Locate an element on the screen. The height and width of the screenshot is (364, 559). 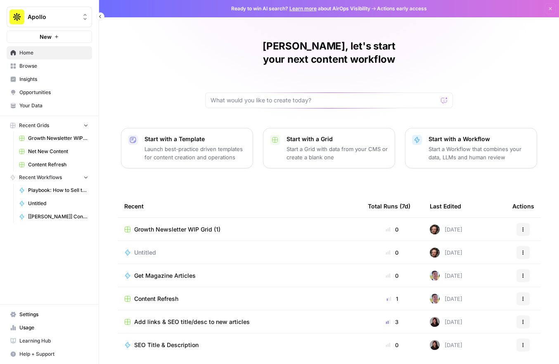
a: Learn more is located at coordinates (303, 8).